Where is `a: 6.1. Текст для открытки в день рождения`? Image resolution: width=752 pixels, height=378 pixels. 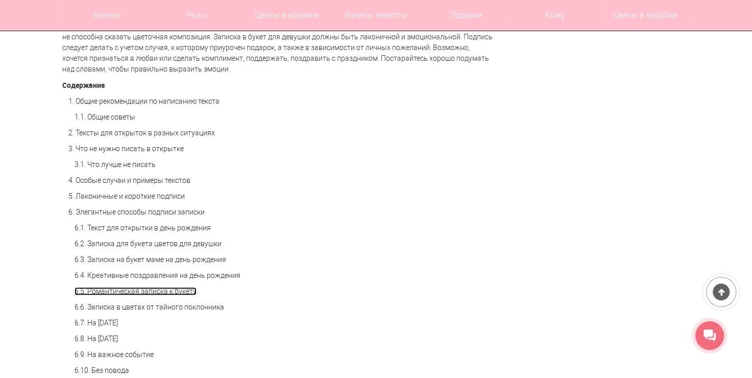
a: 6.1. Текст для открытки в день рождения is located at coordinates (142, 228).